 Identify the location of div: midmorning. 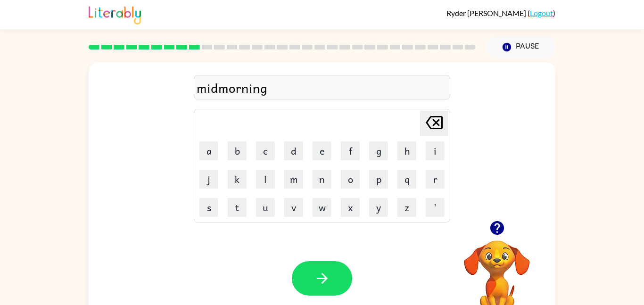
(322, 88).